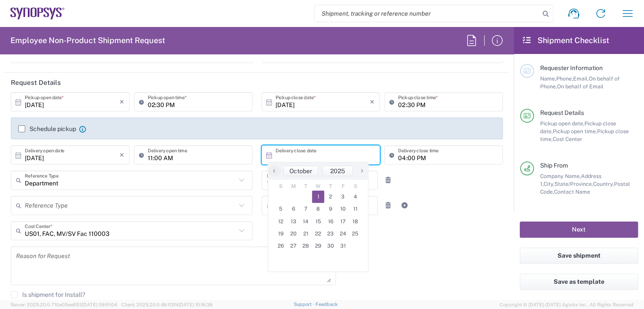  I want to click on span: 7, so click(305, 209).